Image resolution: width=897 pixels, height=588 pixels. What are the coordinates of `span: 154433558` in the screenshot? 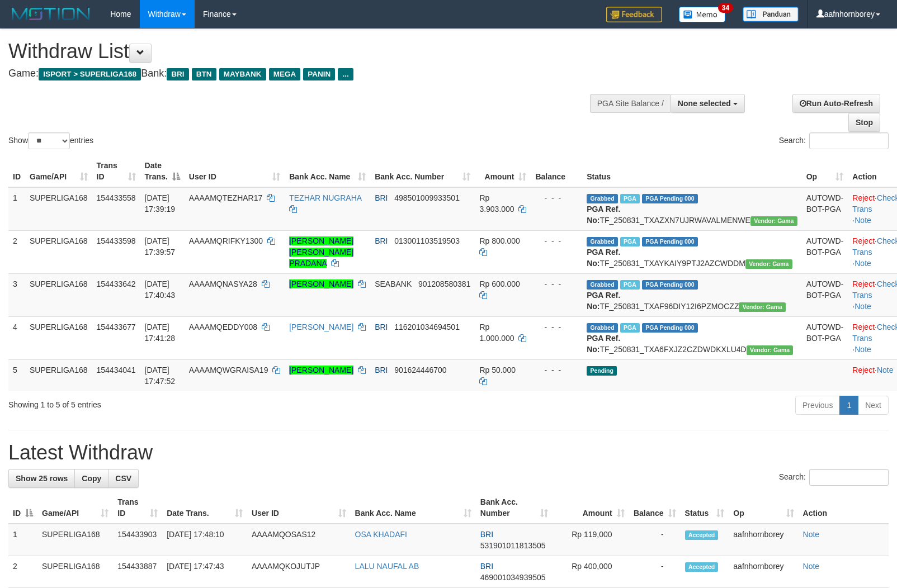 It's located at (116, 198).